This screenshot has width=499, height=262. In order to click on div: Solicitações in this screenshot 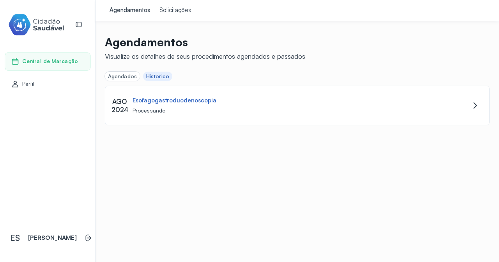, I will do `click(175, 11)`.